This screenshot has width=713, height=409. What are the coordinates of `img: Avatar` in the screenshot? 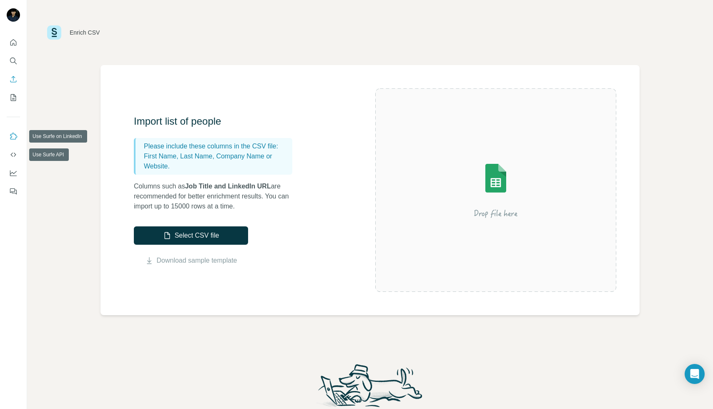 It's located at (13, 15).